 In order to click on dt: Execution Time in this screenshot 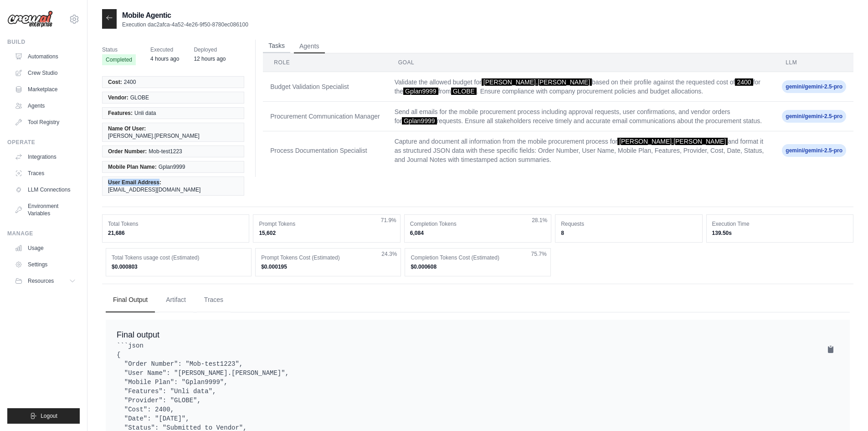, I will do `click(780, 224)`.